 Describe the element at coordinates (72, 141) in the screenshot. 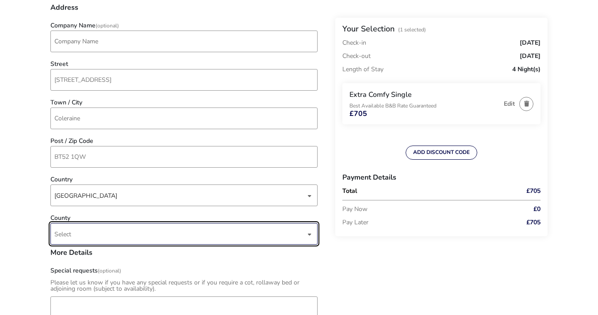

I see `label: Post / Zip Code` at that location.